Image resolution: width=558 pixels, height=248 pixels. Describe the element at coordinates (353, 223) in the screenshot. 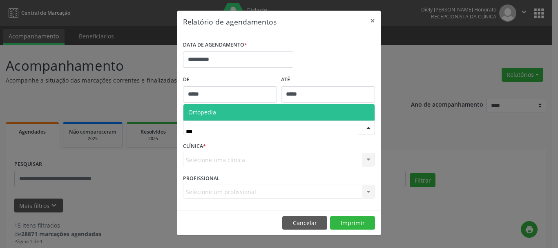

I see `button: Imprimir` at that location.